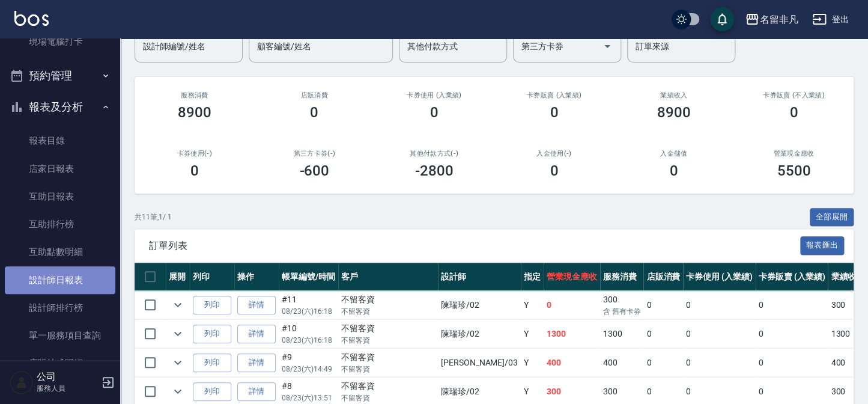 Image resolution: width=868 pixels, height=404 pixels. Describe the element at coordinates (622, 311) in the screenshot. I see `p: 含 舊有卡券` at that location.